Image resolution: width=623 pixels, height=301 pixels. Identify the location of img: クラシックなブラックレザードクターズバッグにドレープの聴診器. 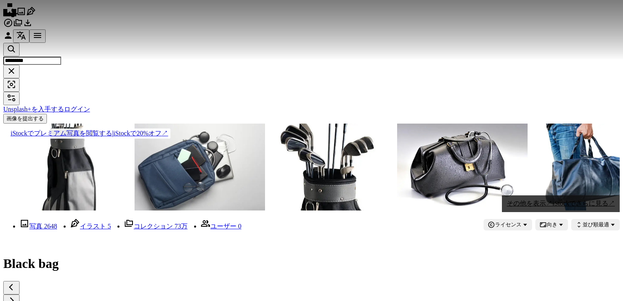
(462, 167).